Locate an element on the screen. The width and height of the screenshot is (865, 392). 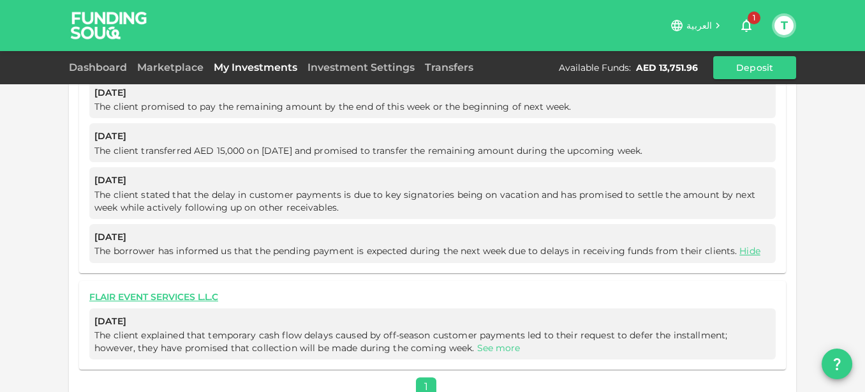
div: Available Funds : is located at coordinates (595, 68).